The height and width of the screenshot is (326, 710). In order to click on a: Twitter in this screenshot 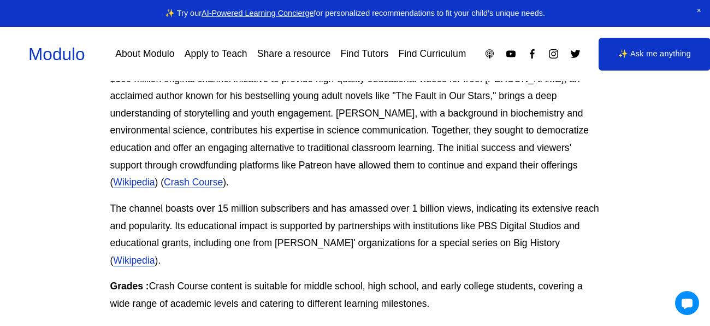, I will do `click(575, 54)`.